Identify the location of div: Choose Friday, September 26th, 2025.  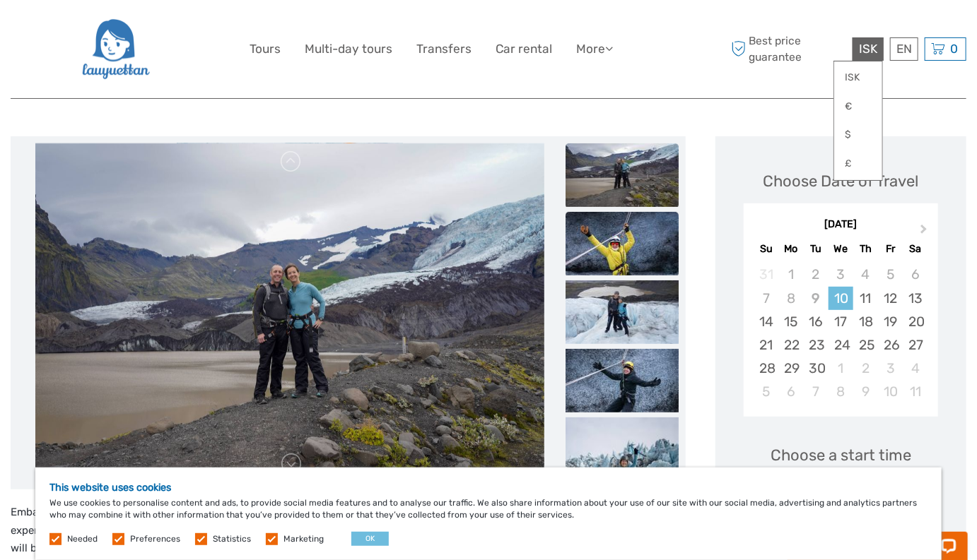
(889, 344).